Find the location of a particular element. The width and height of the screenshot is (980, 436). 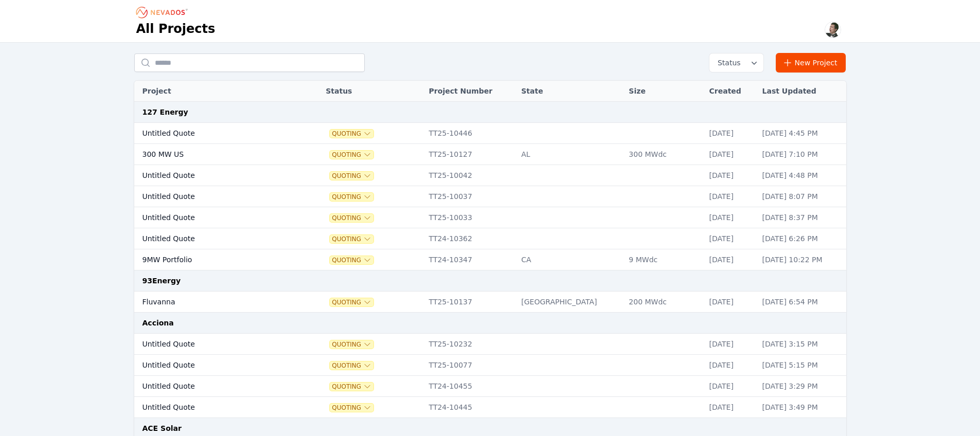

a: New Project is located at coordinates (810, 63).